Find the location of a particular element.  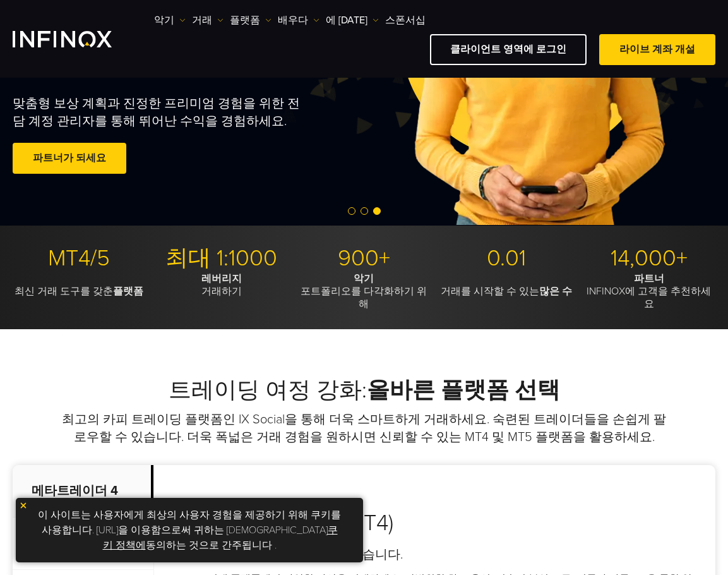

a: 스폰서십 is located at coordinates (406, 20).